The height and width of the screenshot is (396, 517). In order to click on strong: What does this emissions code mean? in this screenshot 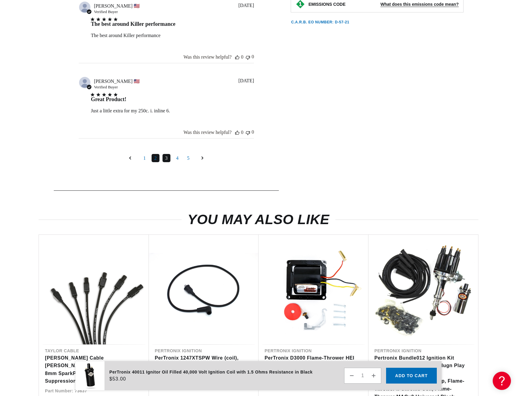, I will do `click(419, 4)`.